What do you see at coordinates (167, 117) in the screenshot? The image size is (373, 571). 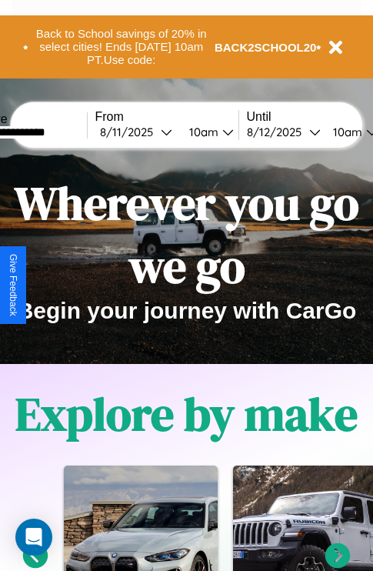 I see `label: From` at bounding box center [167, 117].